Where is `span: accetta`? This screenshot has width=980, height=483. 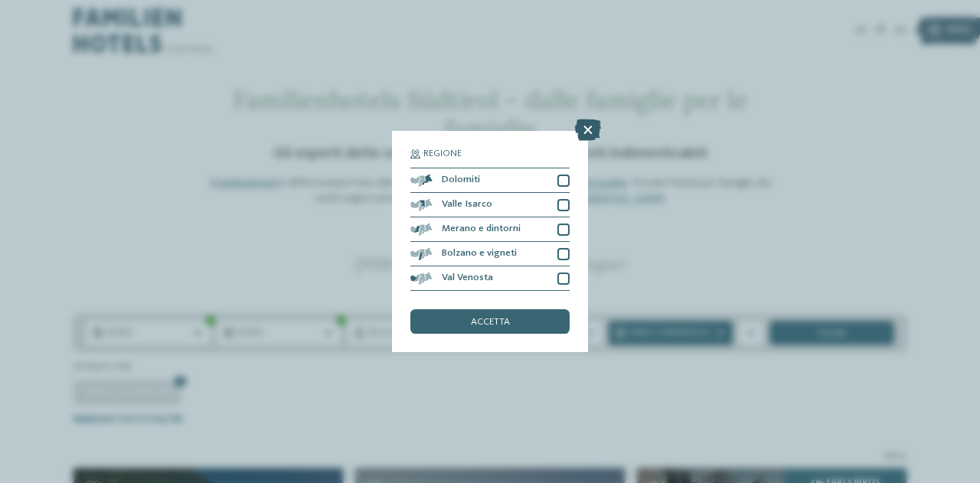 span: accetta is located at coordinates (490, 322).